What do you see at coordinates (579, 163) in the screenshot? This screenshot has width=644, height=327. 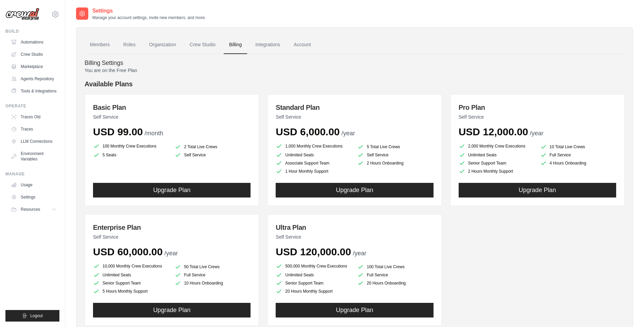 I see `li: 4 Hours Onboarding` at bounding box center [579, 163].